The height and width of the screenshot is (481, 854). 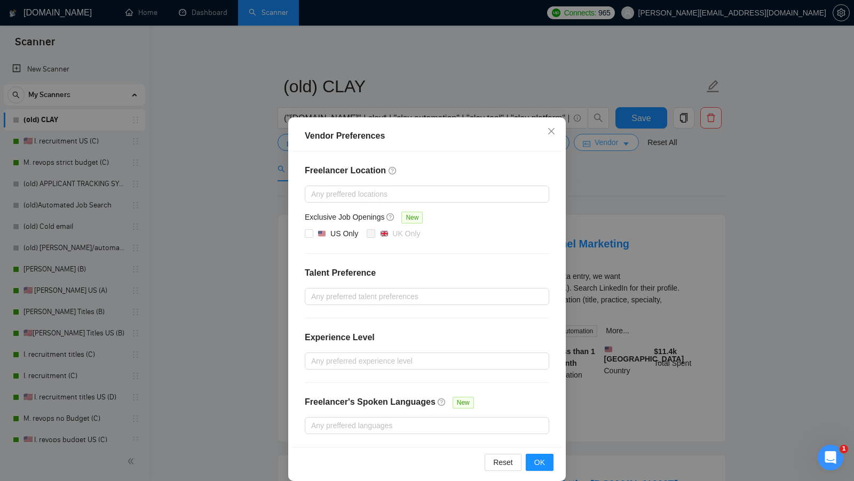 What do you see at coordinates (844, 449) in the screenshot?
I see `span: 1` at bounding box center [844, 449].